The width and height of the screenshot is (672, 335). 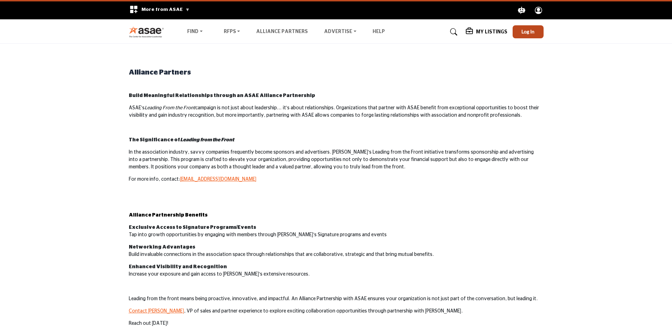 I want to click on p: ASAE’s campaign is not just about leadership… it’s about relationships. Organizations that partne..., so click(x=336, y=112).